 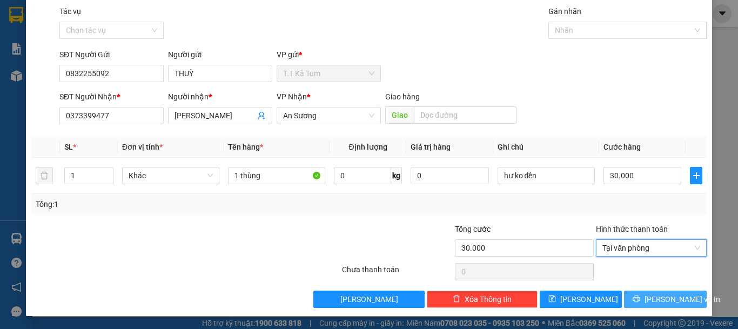 I want to click on label: Tác vụ, so click(x=70, y=11).